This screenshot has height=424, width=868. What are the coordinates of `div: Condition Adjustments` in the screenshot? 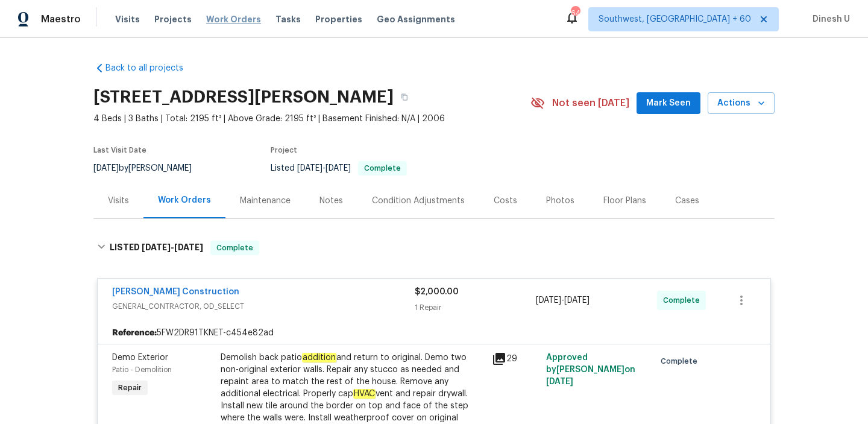 It's located at (418, 201).